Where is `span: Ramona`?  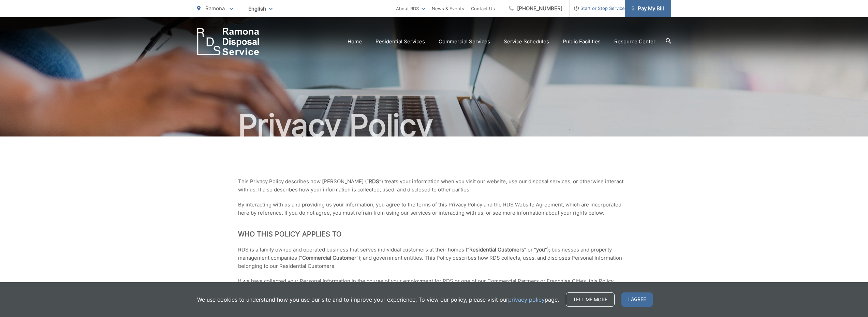 span: Ramona is located at coordinates (215, 8).